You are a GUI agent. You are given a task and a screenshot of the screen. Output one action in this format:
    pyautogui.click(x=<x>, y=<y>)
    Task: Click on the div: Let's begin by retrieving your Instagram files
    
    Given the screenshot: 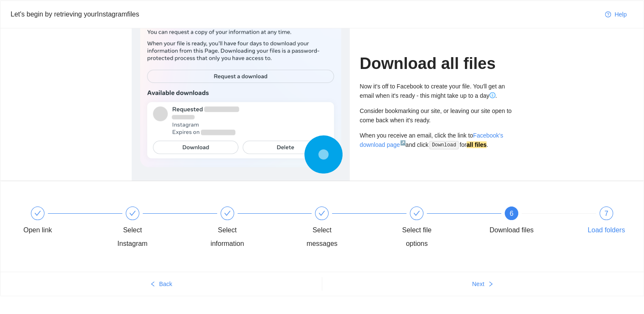 What is the action you would take?
    pyautogui.click(x=304, y=14)
    